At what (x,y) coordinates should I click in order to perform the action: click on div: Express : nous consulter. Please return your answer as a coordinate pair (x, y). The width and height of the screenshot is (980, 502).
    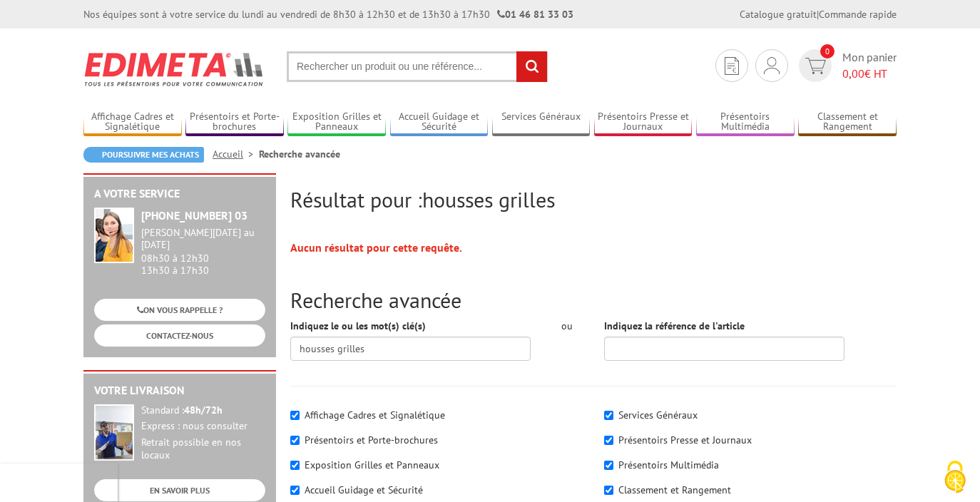
    Looking at the image, I should click on (204, 426).